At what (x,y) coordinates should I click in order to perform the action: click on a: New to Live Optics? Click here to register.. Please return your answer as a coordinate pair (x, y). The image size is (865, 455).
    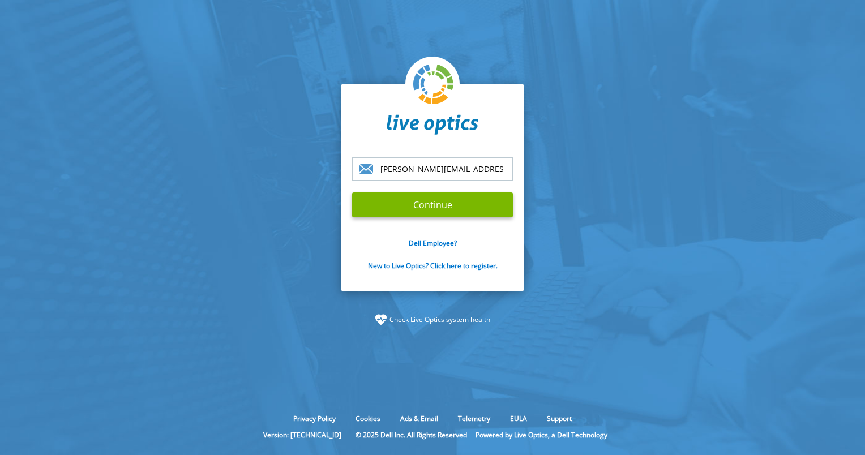
    Looking at the image, I should click on (432, 265).